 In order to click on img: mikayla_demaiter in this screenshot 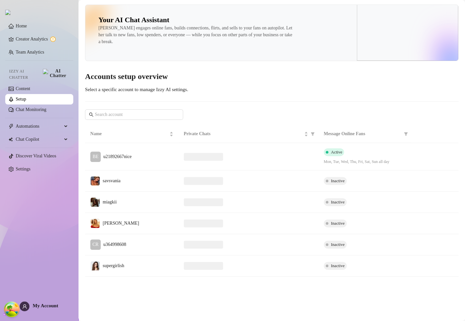, I will do `click(95, 223)`.